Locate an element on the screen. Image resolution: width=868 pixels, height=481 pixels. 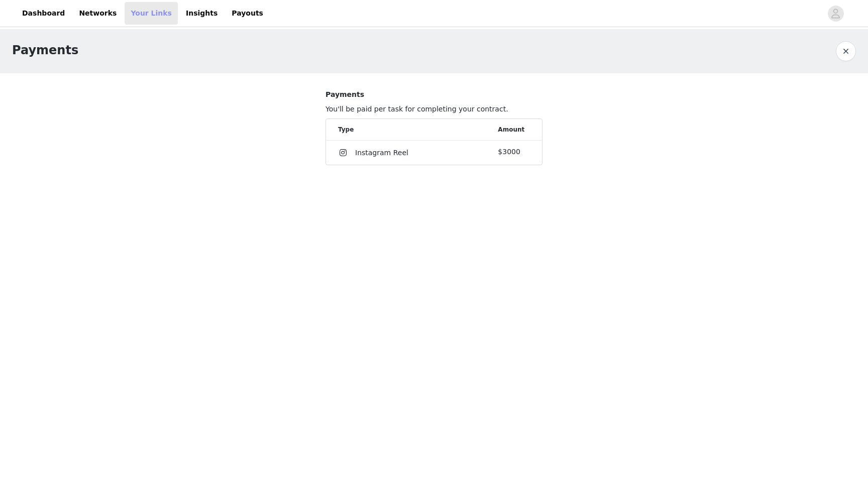
a: Dashboard is located at coordinates (43, 13).